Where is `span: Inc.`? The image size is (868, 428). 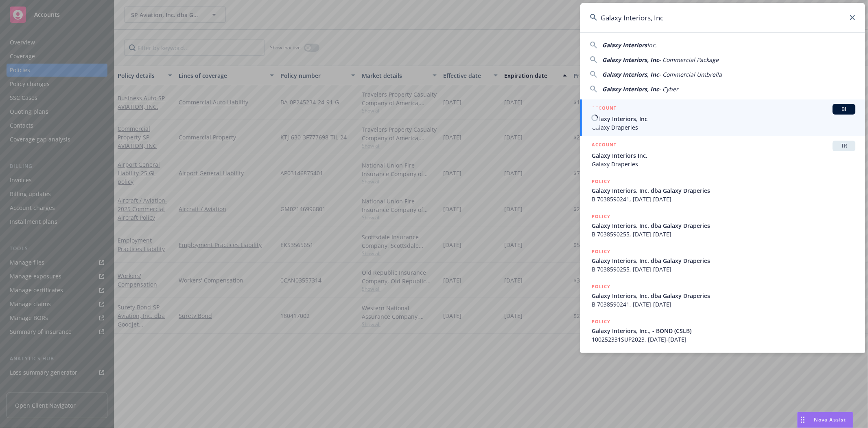
span: Inc. is located at coordinates (652, 45).